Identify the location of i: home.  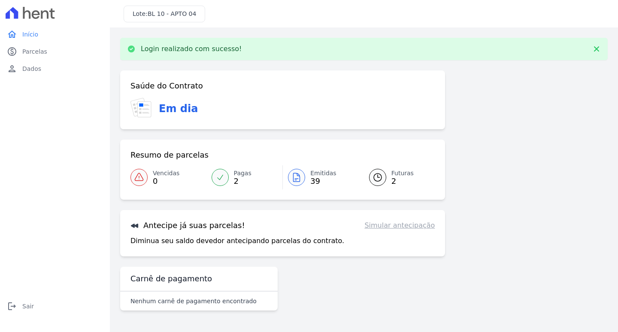
(12, 34).